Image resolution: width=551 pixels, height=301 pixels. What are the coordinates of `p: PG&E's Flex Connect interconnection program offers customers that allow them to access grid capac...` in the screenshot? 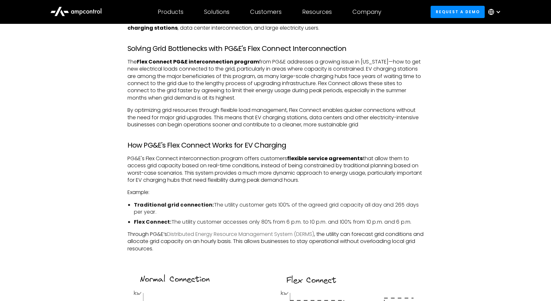 It's located at (276, 169).